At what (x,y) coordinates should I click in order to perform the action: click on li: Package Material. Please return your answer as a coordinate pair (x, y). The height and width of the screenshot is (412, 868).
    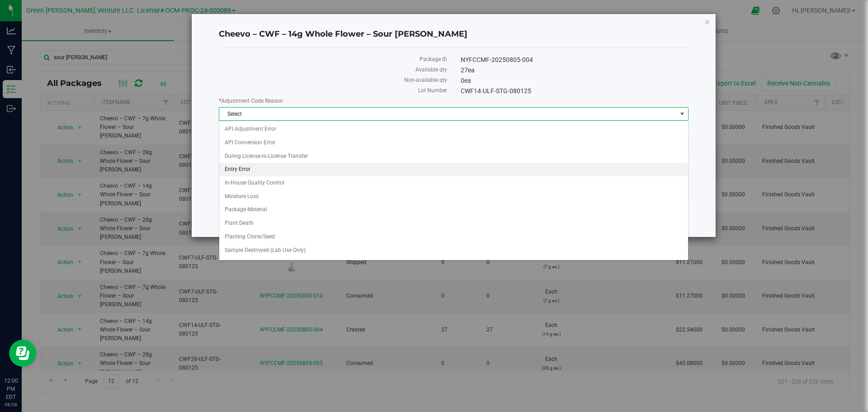
    Looking at the image, I should click on (454, 210).